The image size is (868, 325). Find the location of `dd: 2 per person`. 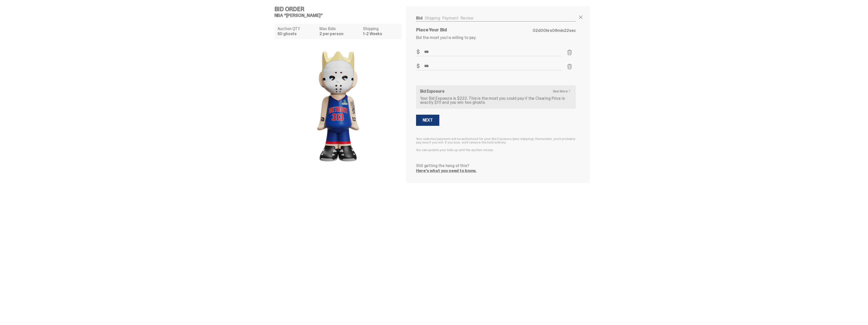

dd: 2 per person is located at coordinates (340, 34).